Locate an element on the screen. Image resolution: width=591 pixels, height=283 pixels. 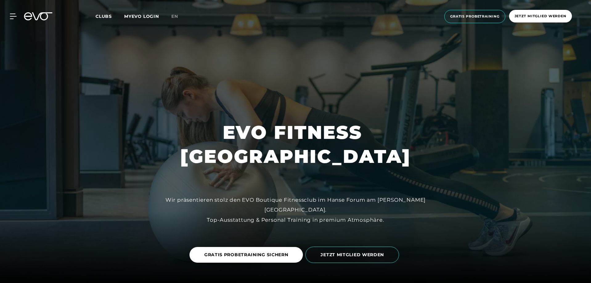
span: Gratis Probetraining is located at coordinates (475, 16).